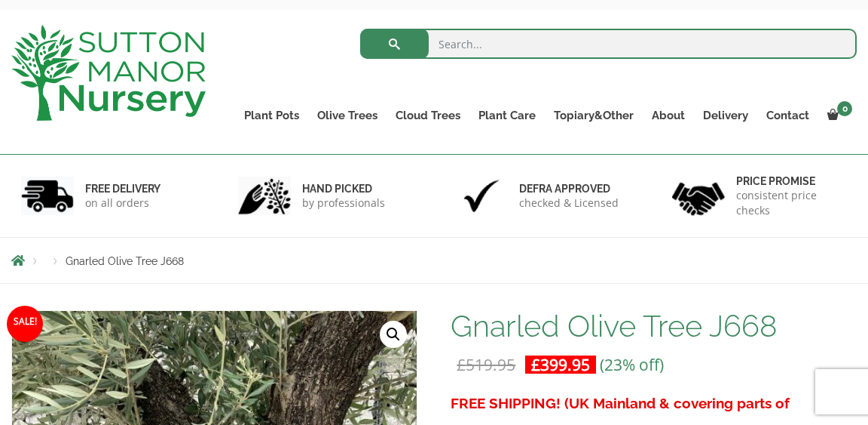  I want to click on h6: Defra approved, so click(569, 188).